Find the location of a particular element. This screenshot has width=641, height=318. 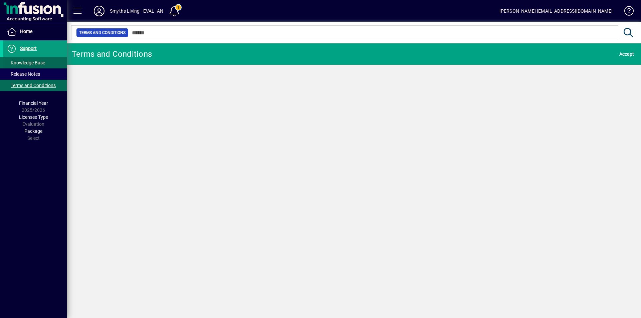

button: Accept is located at coordinates (626, 54).